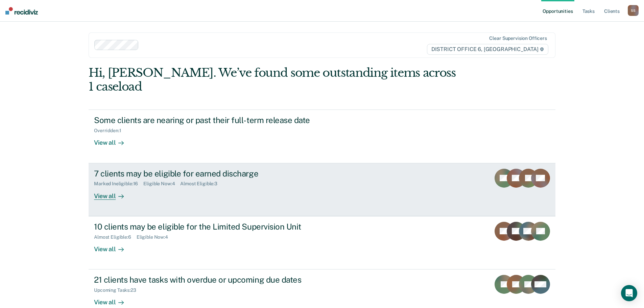 The image size is (644, 308). Describe the element at coordinates (213, 227) in the screenshot. I see `div: 10 clients may be eligible for the Limited Supervision Unit` at that location.